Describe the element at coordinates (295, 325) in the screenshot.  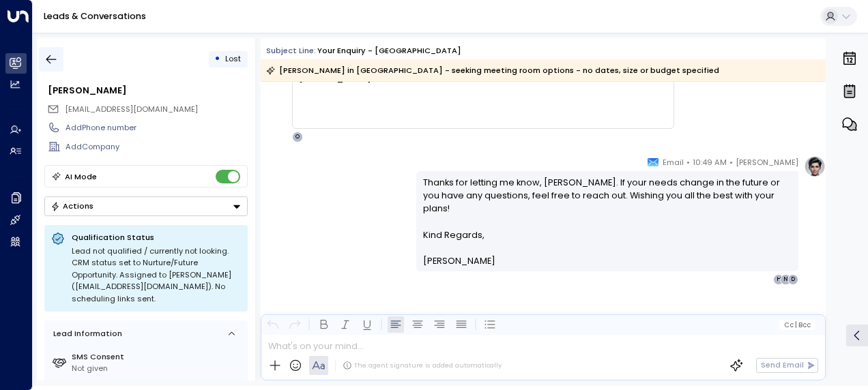
I see `button: Redo` at that location.